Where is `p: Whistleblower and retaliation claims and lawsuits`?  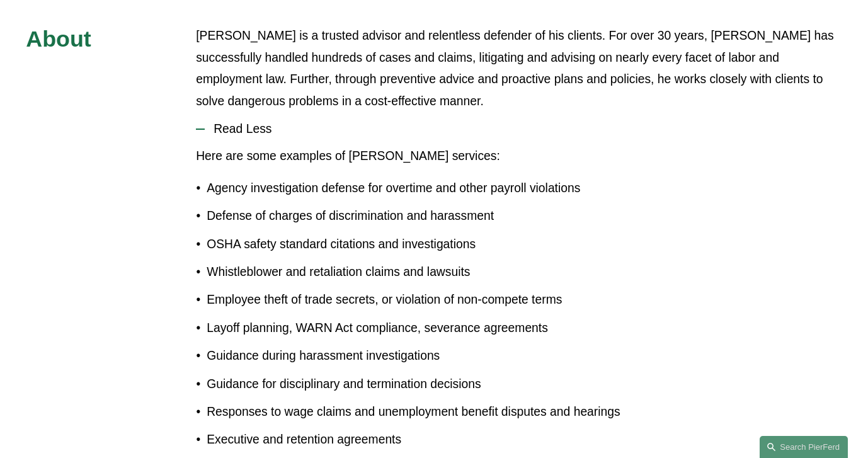
p: Whistleblower and retaliation claims and lawsuits is located at coordinates (524, 272).